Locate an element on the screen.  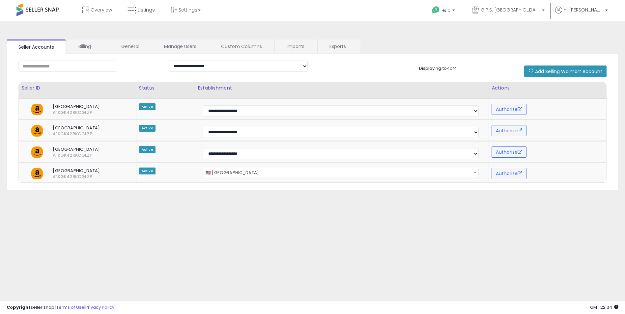
a: Billing is located at coordinates (87, 46).